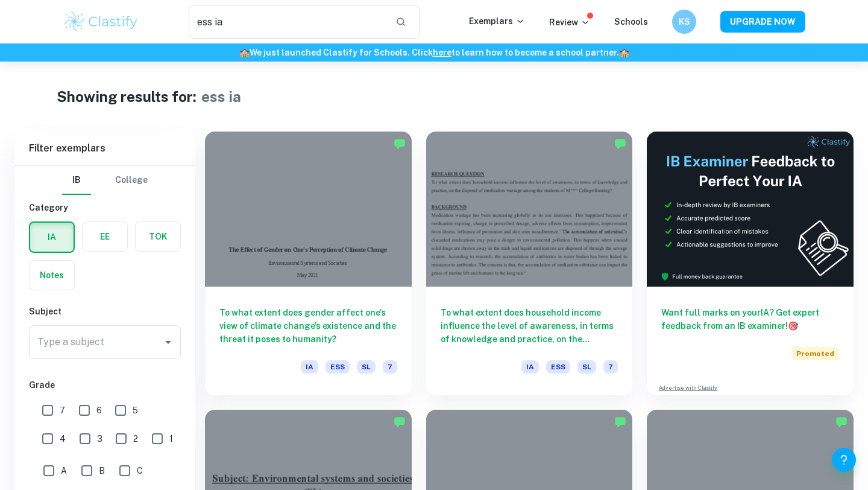  I want to click on button: EE, so click(105, 236).